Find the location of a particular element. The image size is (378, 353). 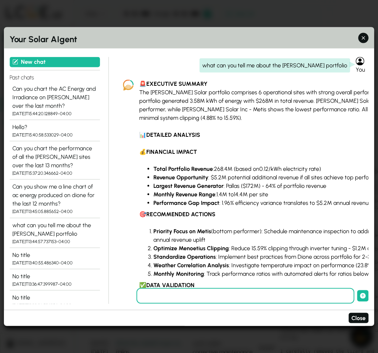

strong: Priority Focus on Metis is located at coordinates (182, 231).